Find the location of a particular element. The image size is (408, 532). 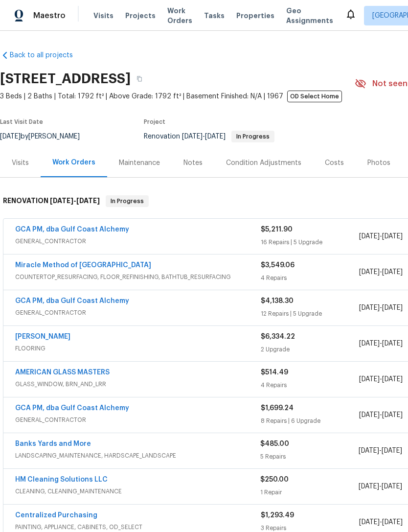

span: $3,549.06 is located at coordinates (278, 265).